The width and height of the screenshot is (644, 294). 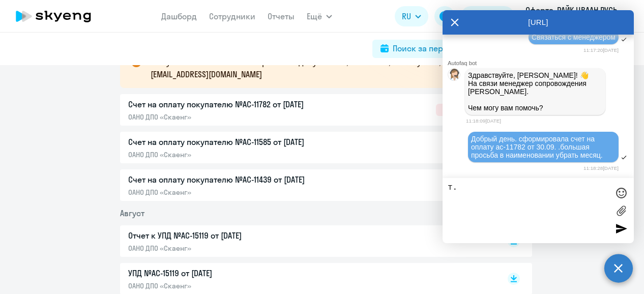 What do you see at coordinates (536, 147) in the screenshot?
I see `span: Добрый день. сформировала счет на оплату ас-11782 от 30.09. .большая просьба в наименовании убрат...` at bounding box center [536, 147].